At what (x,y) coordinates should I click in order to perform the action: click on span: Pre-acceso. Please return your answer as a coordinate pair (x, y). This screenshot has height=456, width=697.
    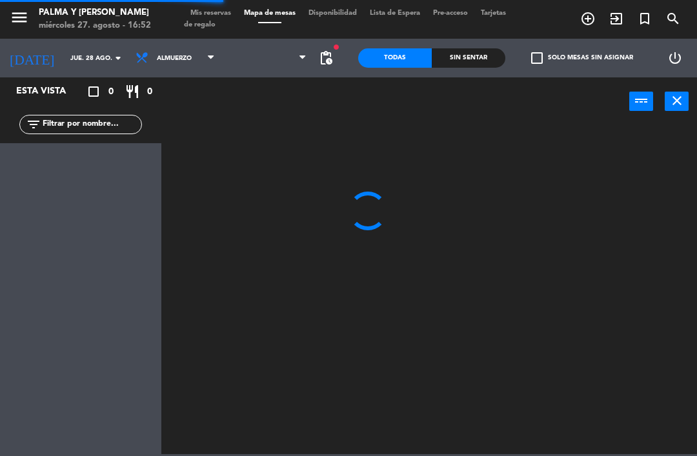
    Looking at the image, I should click on (451, 13).